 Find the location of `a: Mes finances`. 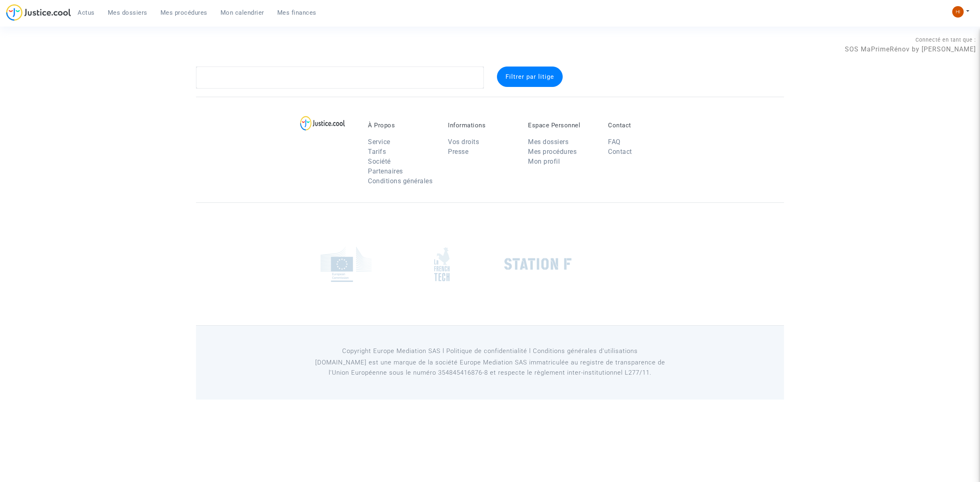

a: Mes finances is located at coordinates (297, 13).